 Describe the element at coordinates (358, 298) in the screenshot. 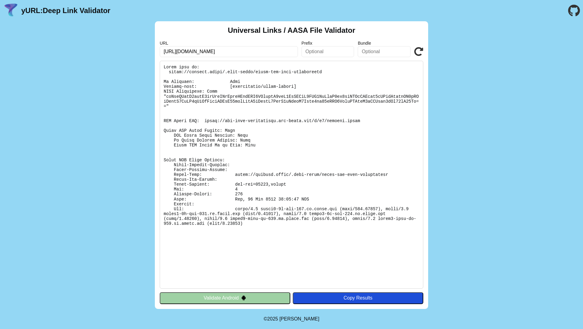

I see `button: Copy Results` at that location.